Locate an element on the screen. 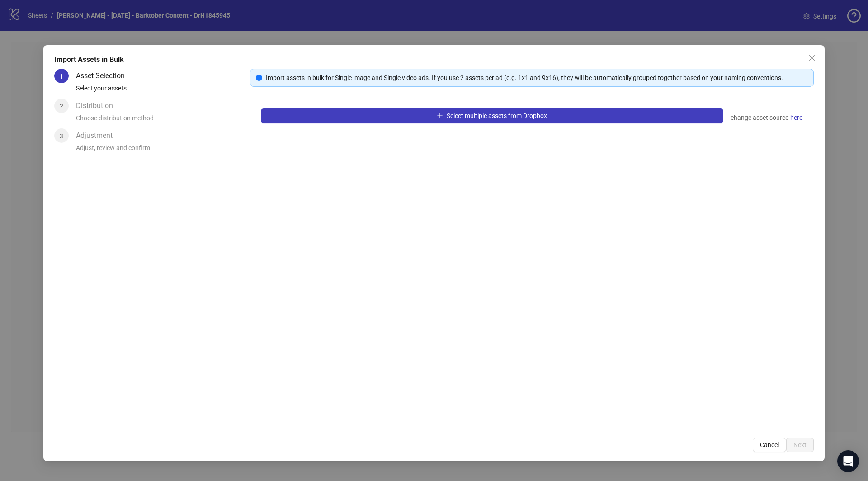  span: Cancel is located at coordinates (770, 445).